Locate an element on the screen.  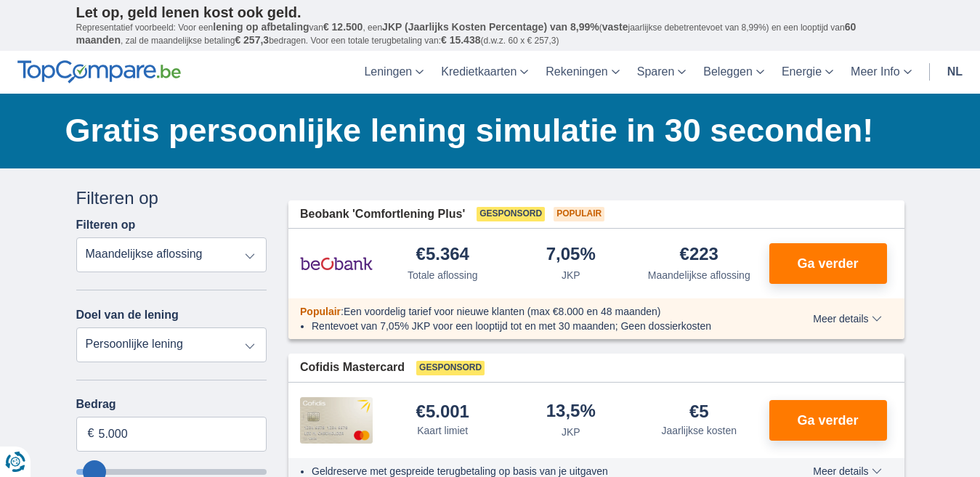
a: Leningen is located at coordinates (393, 72).